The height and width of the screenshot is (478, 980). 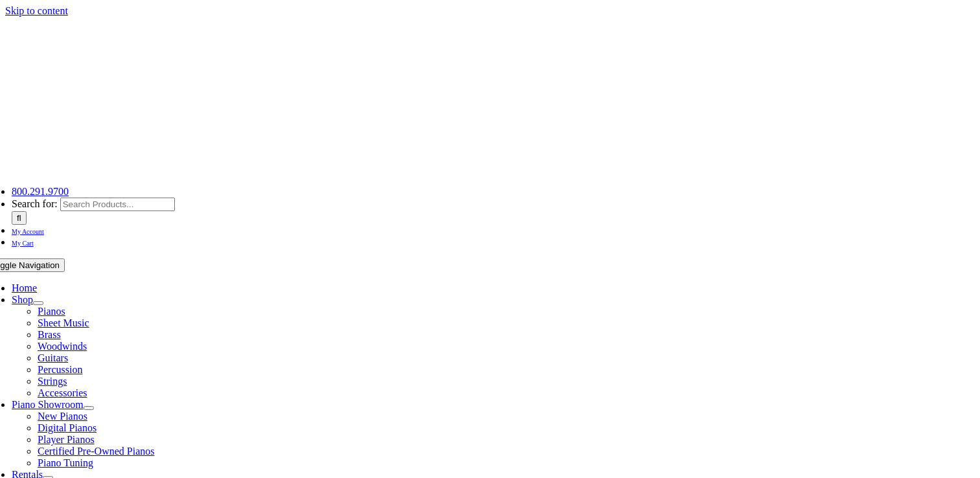 What do you see at coordinates (66, 440) in the screenshot?
I see `span: Player Pianos` at bounding box center [66, 440].